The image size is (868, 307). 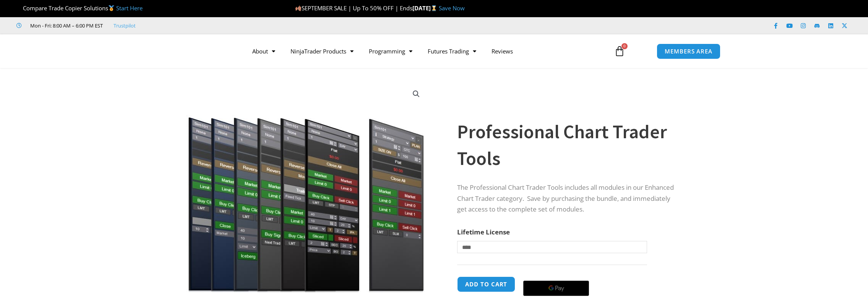 I want to click on span: SEPTEMBER SALE | Up To 50% OFF | Ends, so click(x=353, y=8).